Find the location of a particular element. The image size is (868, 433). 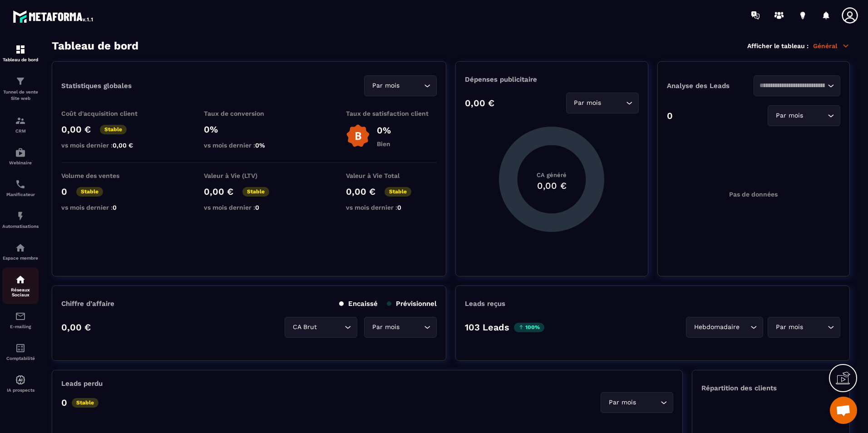

p: IA prospects is located at coordinates (20, 390).